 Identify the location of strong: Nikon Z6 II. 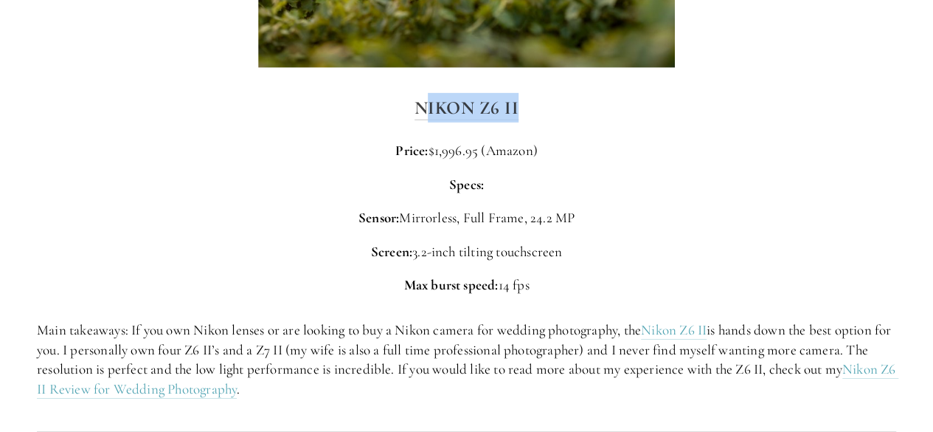
(467, 108).